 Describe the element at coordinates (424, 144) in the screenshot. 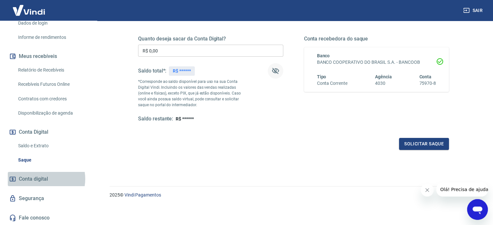

I see `button: Solicitar saque` at that location.